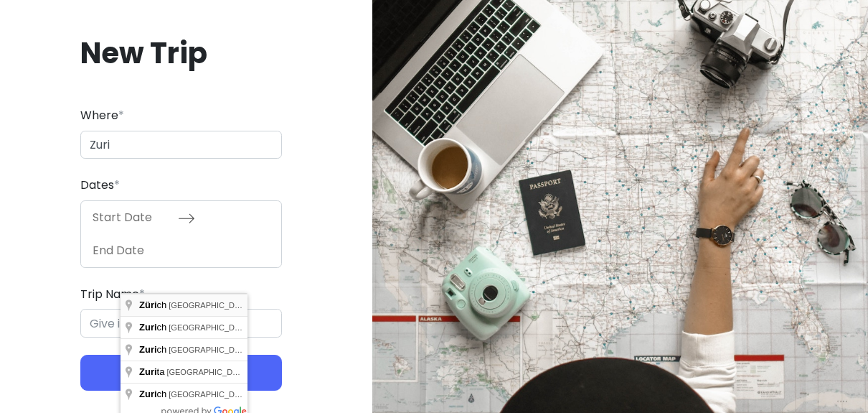 Image resolution: width=868 pixels, height=413 pixels. Describe the element at coordinates (181, 53) in the screenshot. I see `h1: New Trip` at that location.